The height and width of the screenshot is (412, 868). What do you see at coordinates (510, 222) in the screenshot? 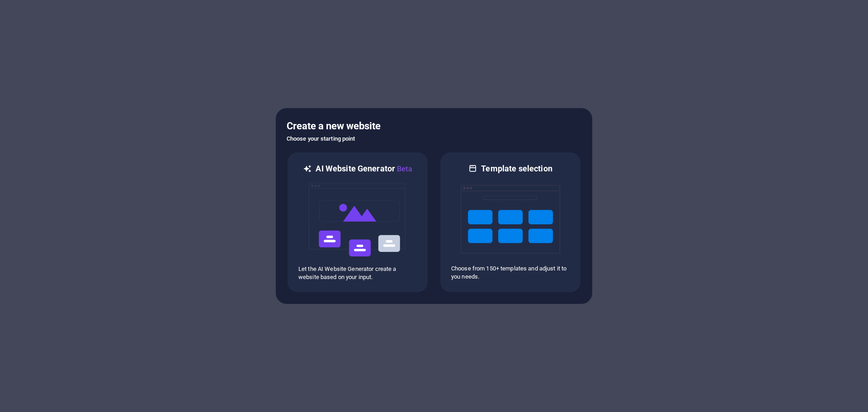
I see `div: Template selectionChoose from 150+ templates and adjust it to you needs.` at bounding box center [510, 222].